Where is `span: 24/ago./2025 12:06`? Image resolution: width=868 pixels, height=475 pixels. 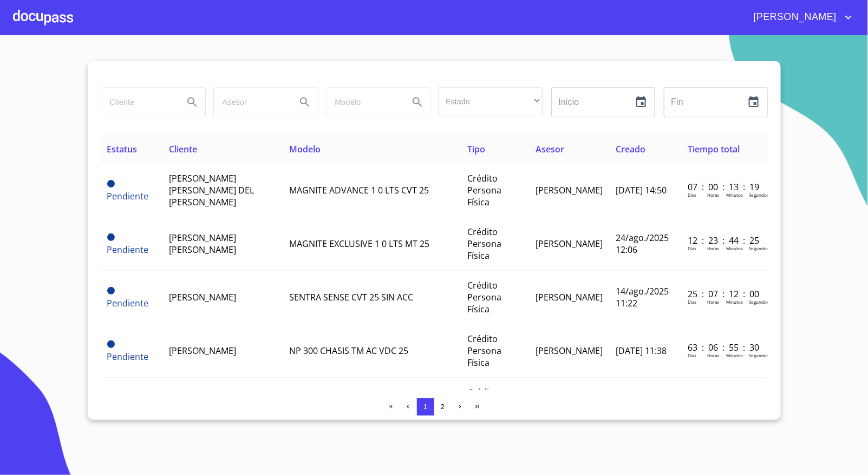 span: 24/ago./2025 12:06 is located at coordinates (642, 244).